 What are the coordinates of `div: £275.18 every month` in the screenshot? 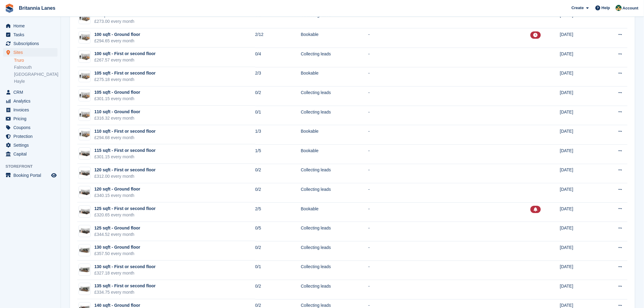 It's located at (125, 80).